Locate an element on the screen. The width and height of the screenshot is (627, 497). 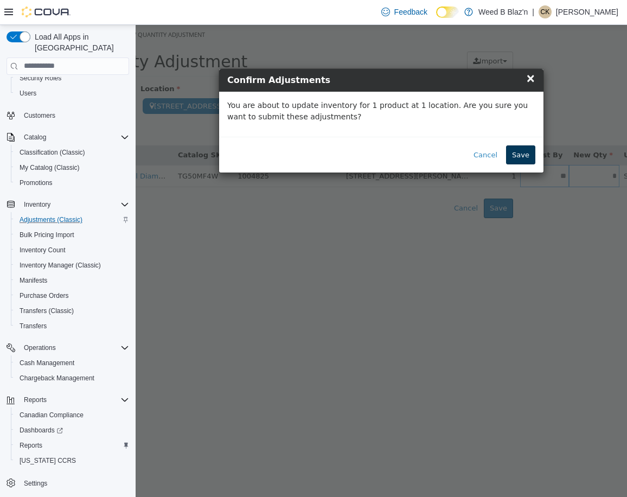
a: Inventory Manager (Classic) is located at coordinates (60, 265).